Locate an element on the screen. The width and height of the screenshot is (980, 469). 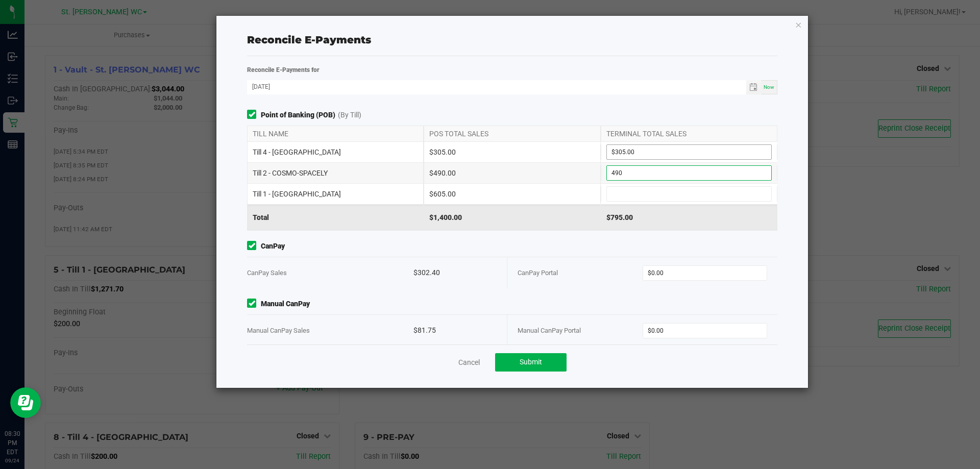
span: CanPay Sales is located at coordinates (267, 273).